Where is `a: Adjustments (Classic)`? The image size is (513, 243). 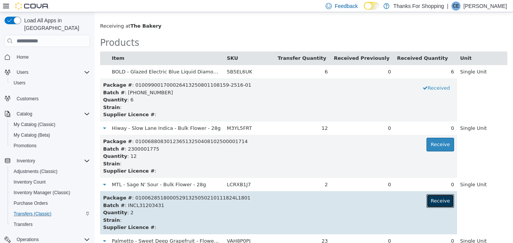
a: Adjustments (Classic) is located at coordinates (36, 171).